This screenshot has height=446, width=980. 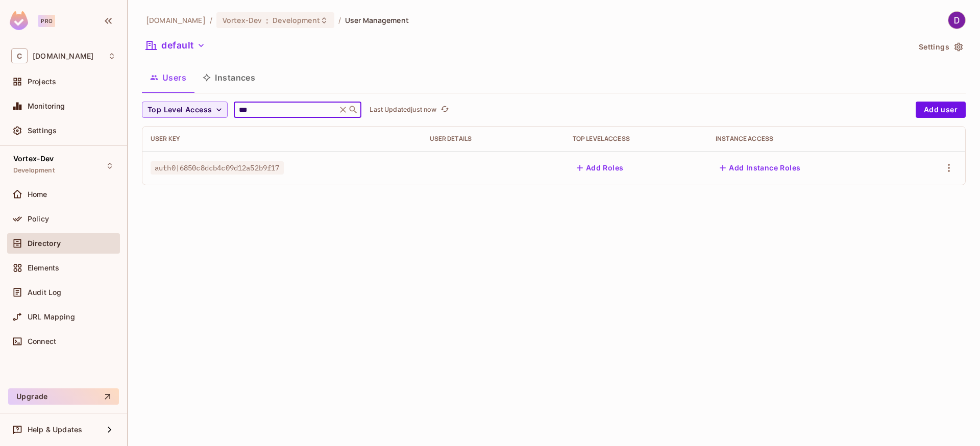 What do you see at coordinates (941, 110) in the screenshot?
I see `button: Add user` at bounding box center [941, 110].